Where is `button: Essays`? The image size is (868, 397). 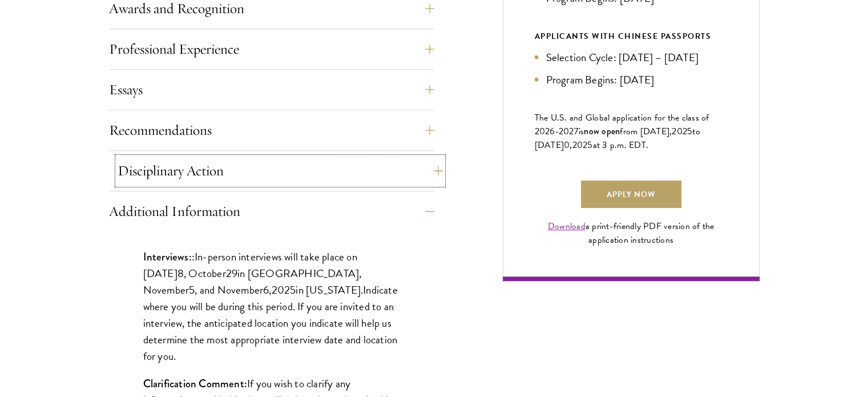 button: Essays is located at coordinates (272, 90).